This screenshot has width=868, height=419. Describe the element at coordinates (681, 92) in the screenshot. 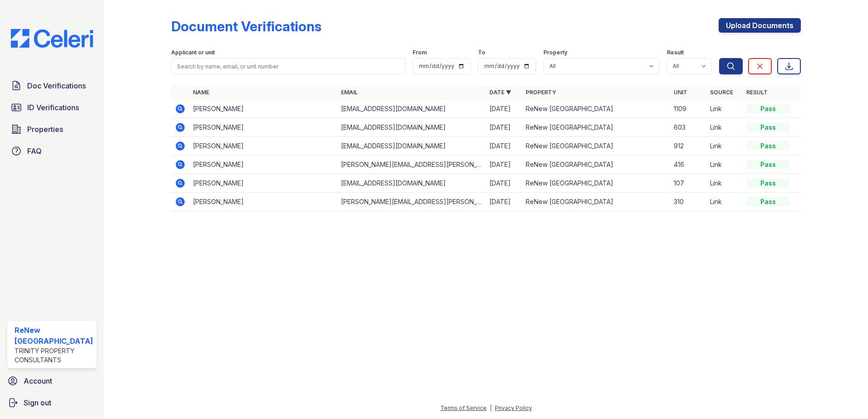

I see `a: Unit` at that location.